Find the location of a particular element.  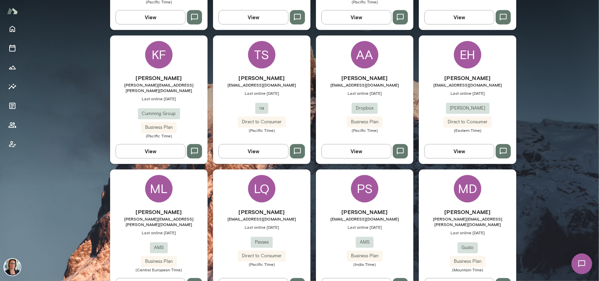

span: (Central European Time) is located at coordinates (159, 269).